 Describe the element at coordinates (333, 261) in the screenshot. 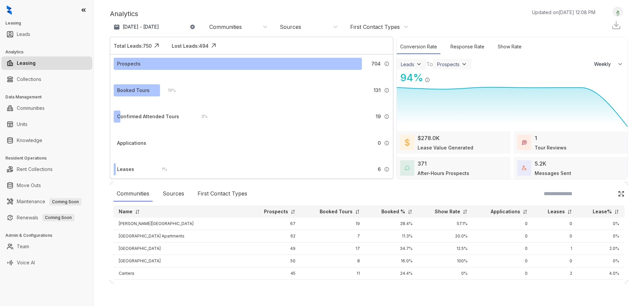

I see `td: 8` at that location.